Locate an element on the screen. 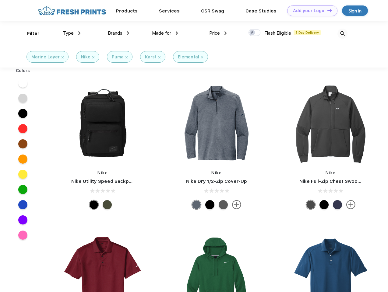 The width and height of the screenshot is (388, 292). a: CSR Swag is located at coordinates (212, 11).